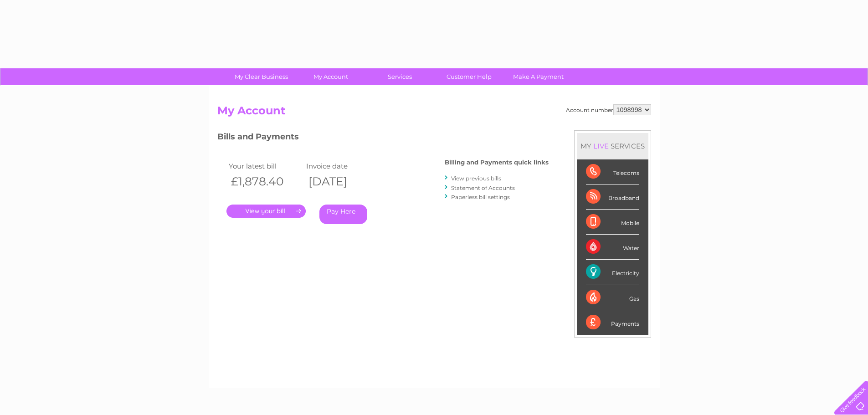 Image resolution: width=868 pixels, height=415 pixels. What do you see at coordinates (469, 77) in the screenshot?
I see `a: Customer Help` at bounding box center [469, 77].